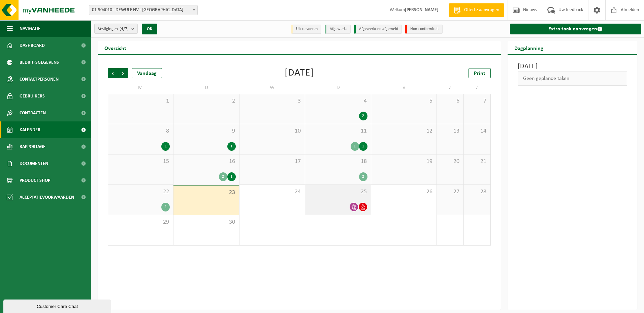  What do you see at coordinates (477, 162) in the screenshot?
I see `span: 21` at bounding box center [477, 162].